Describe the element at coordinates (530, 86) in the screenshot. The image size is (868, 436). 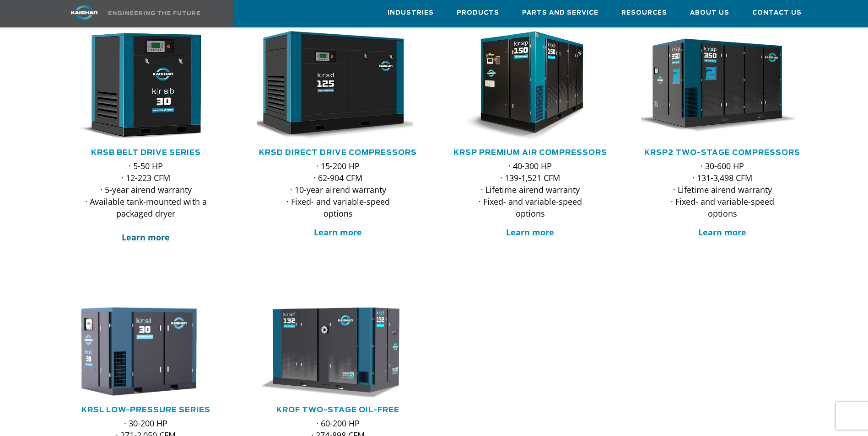
I see `div: krsp150` at that location.